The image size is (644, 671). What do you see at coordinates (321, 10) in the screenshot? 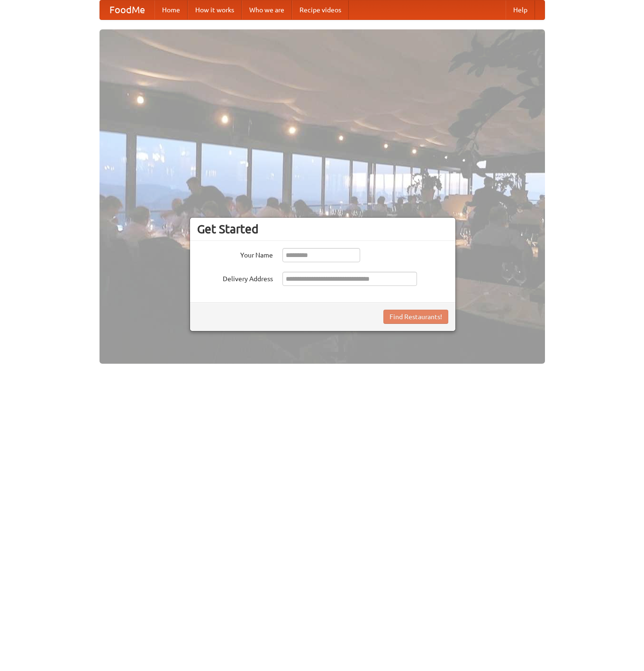
I see `a: Recipe videos` at bounding box center [321, 10].